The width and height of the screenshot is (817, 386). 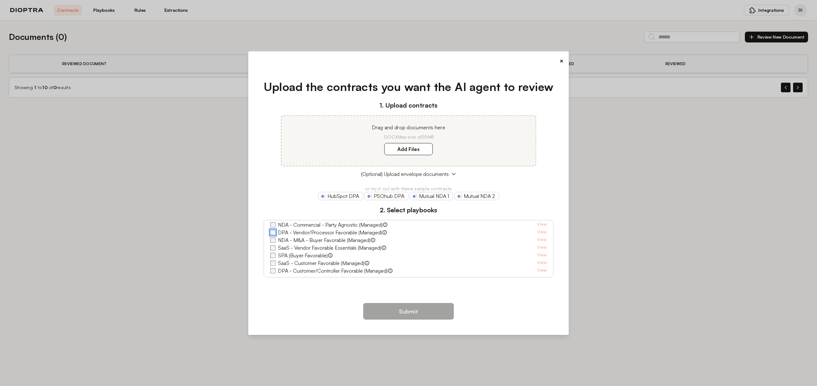 What do you see at coordinates (431, 196) in the screenshot?
I see `a: Mutual NDA 1` at bounding box center [431, 196].